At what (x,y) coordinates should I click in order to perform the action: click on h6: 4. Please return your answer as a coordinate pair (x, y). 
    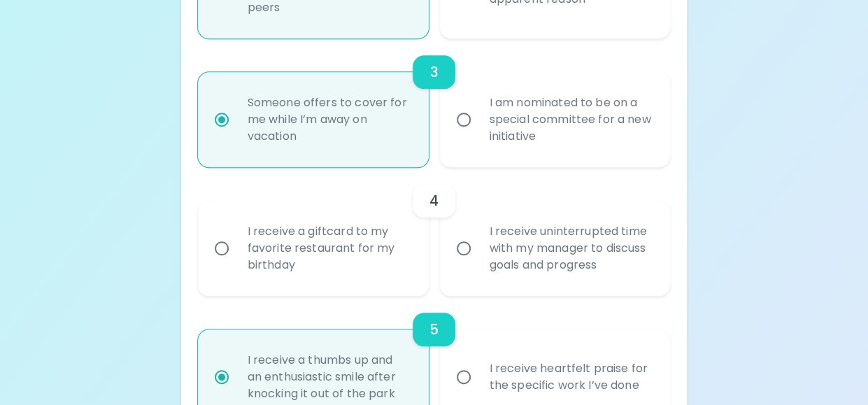
    Looking at the image, I should click on (434, 201).